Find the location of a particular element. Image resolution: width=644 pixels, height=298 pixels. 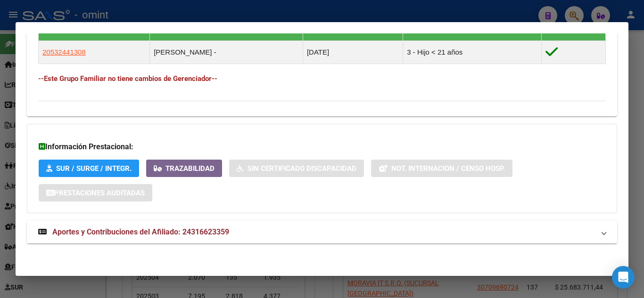

h3: Información Prestacional: is located at coordinates (322, 147).